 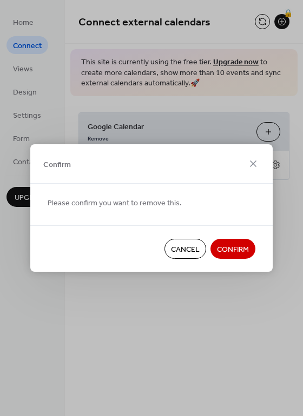 What do you see at coordinates (233, 249) in the screenshot?
I see `button: Confirm` at bounding box center [233, 249].